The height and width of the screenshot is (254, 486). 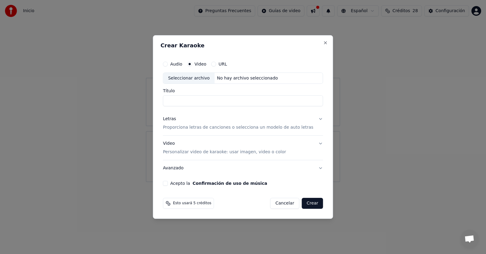 What do you see at coordinates (224, 148) in the screenshot?
I see `div: Video` at bounding box center [224, 148].